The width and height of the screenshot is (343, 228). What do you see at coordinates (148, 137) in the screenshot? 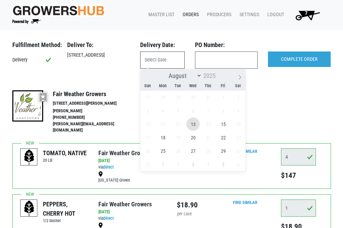
I see `span: August 17, 2025` at bounding box center [148, 137].